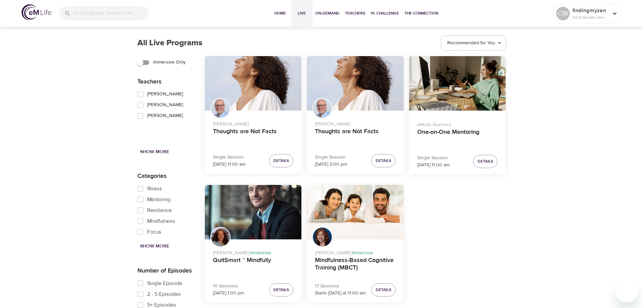 The height and width of the screenshot is (308, 643). I want to click on p: 10 Sessions, so click(229, 286).